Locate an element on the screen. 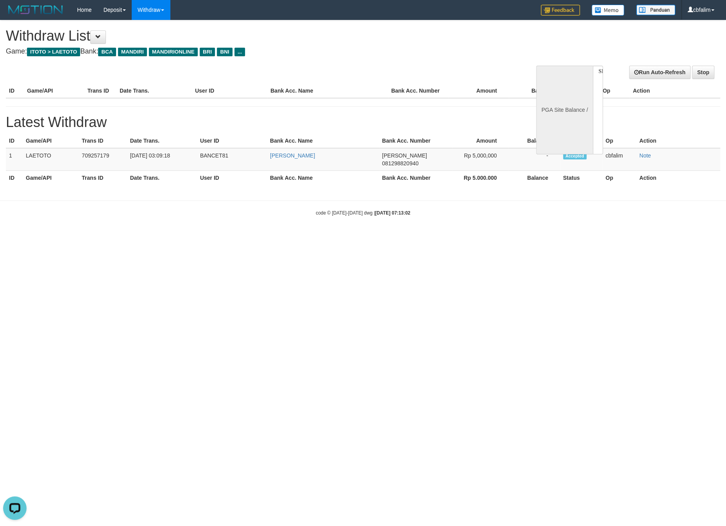  td: 1 is located at coordinates (14, 159).